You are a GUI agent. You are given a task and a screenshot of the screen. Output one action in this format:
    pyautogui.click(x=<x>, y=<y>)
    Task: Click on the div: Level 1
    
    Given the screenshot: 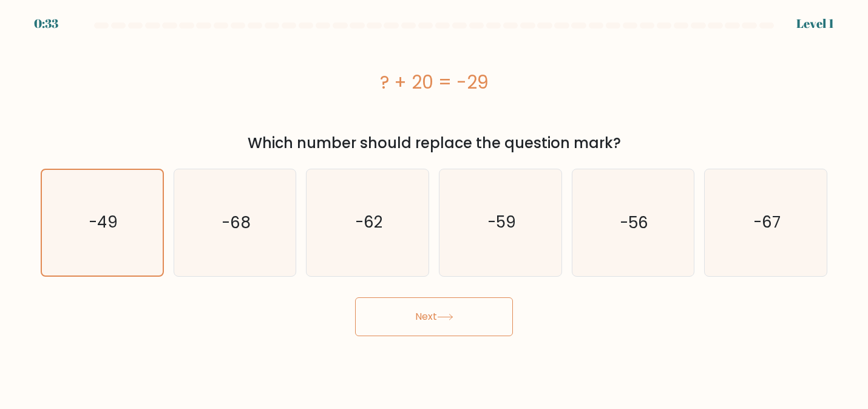 What is the action you would take?
    pyautogui.click(x=815, y=24)
    